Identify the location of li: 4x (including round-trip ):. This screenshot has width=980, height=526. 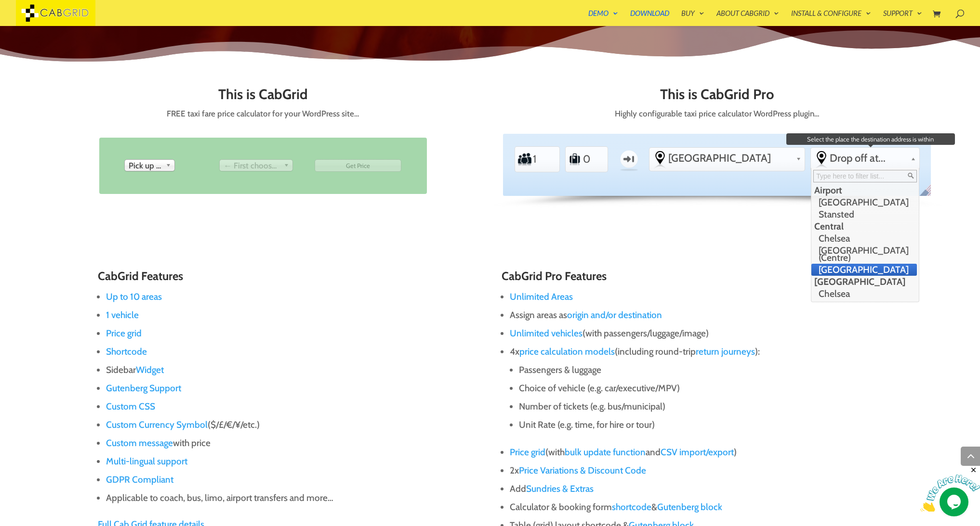
(696, 393).